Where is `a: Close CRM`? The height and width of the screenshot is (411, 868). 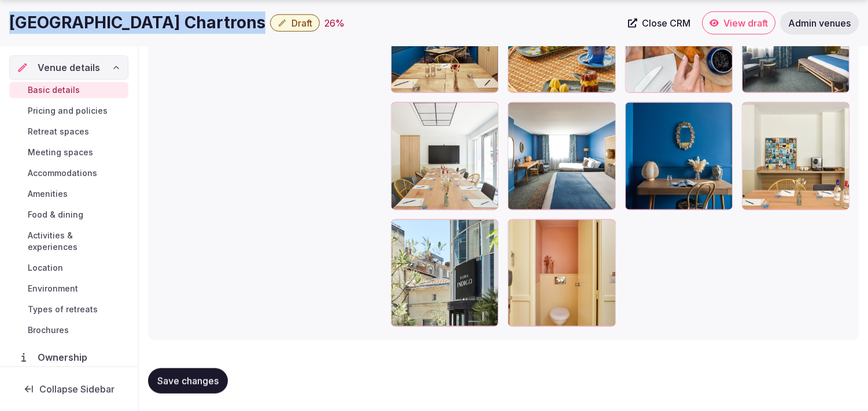
a: Close CRM is located at coordinates (659, 23).